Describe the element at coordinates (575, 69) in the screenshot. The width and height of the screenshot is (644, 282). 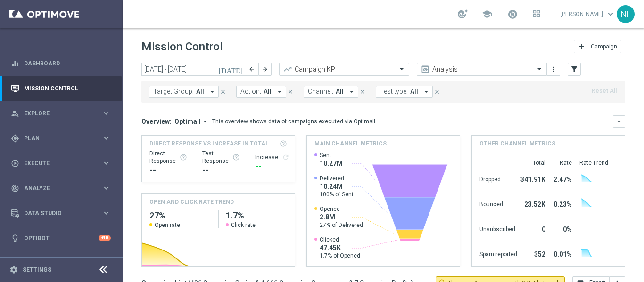
I see `button: filter_alt` at that location.